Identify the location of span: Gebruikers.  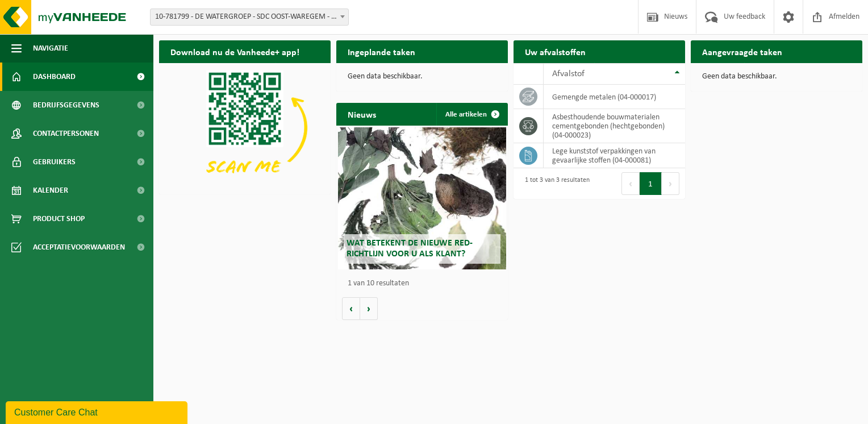
(54, 162).